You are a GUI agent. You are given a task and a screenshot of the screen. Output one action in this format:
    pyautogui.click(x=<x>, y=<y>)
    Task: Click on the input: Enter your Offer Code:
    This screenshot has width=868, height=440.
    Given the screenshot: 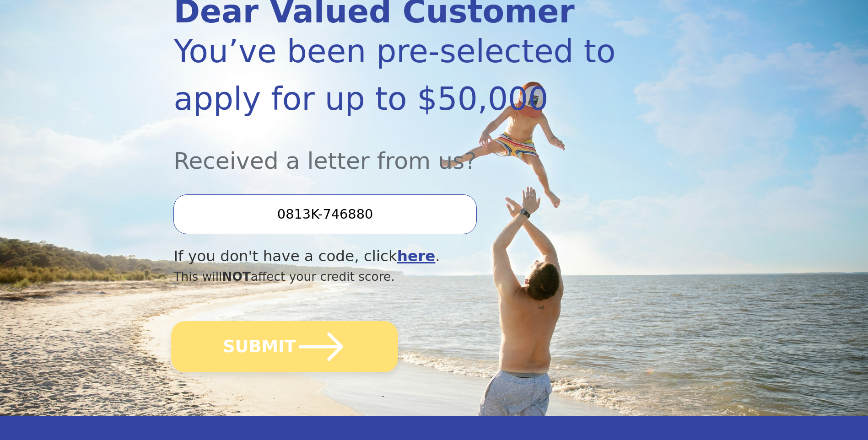 What is the action you would take?
    pyautogui.click(x=325, y=214)
    